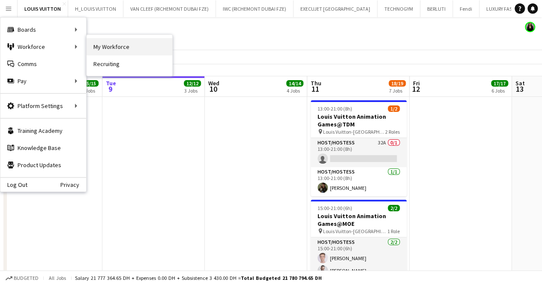 The height and width of the screenshot is (285, 542). I want to click on span: 13, so click(520, 89).